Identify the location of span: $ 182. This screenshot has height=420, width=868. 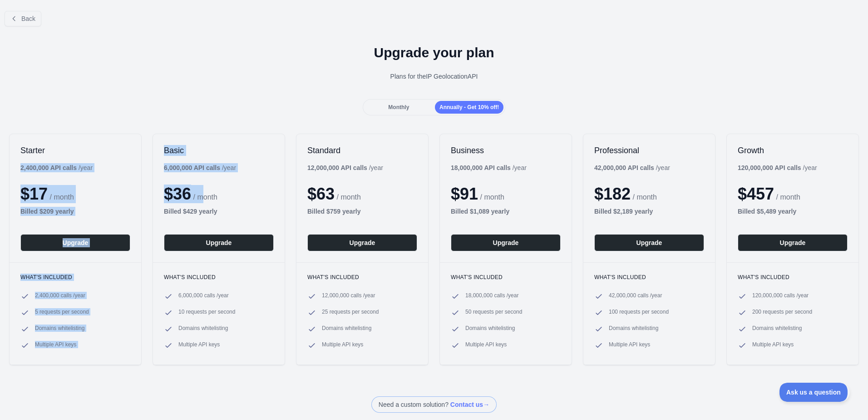
(612, 194).